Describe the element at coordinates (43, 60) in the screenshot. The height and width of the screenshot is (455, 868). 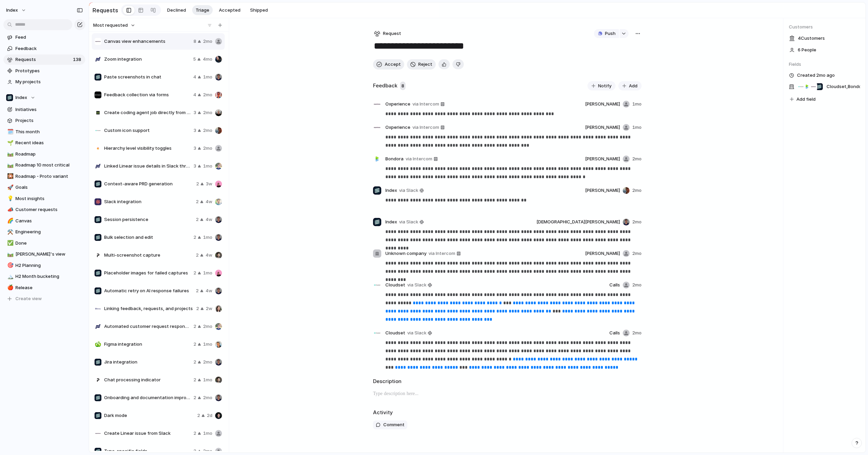
I see `span: Requests` at that location.